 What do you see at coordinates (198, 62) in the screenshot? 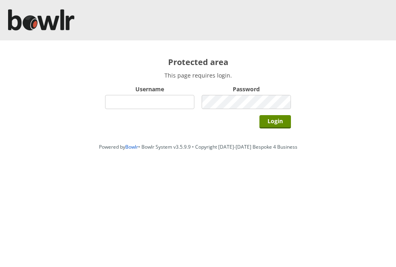
I see `h2: Protected area` at bounding box center [198, 62].